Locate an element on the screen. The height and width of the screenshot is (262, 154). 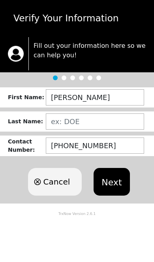
input: ex: JOHN is located at coordinates (95, 97).